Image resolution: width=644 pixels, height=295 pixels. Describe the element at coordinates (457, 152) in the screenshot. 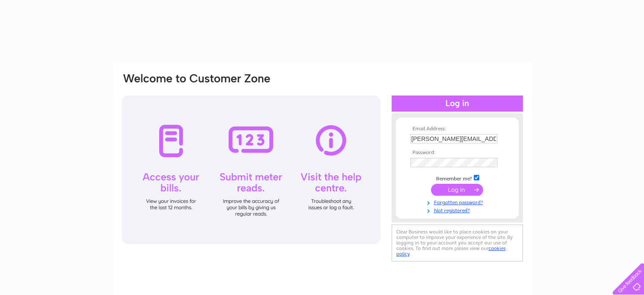

I see `th: Password:` at that location.